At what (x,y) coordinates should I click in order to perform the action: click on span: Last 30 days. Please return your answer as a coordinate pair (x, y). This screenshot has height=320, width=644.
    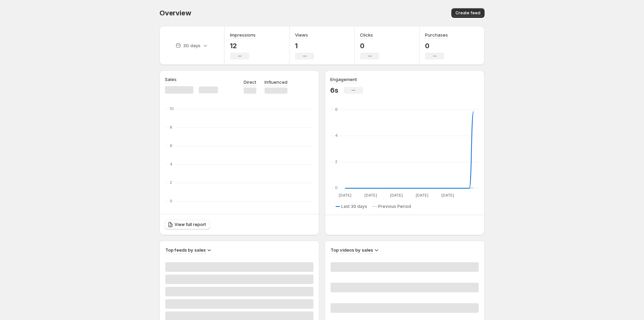
    Looking at the image, I should click on (354, 207).